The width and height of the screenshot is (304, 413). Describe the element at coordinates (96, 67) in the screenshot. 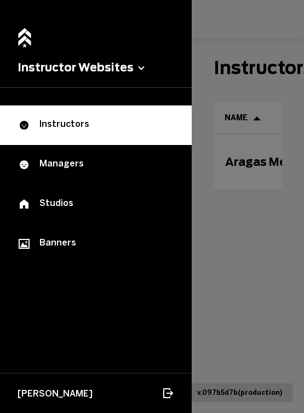

I see `button: Instructor Websites` at that location.